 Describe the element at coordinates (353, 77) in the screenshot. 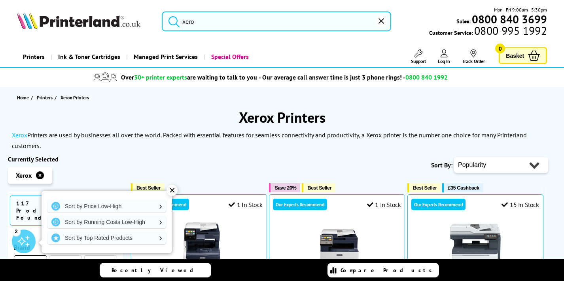

I see `span: - Our average call answer time is just 3 phone rings! -` at that location.